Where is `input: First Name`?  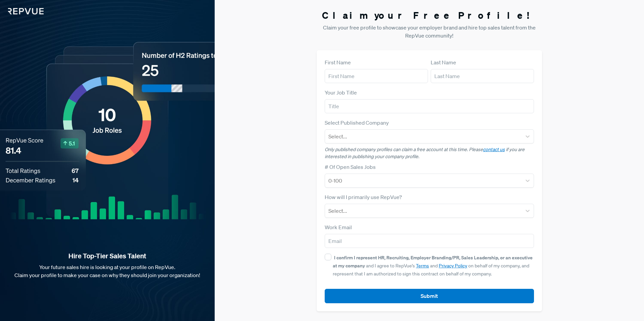
input: First Name is located at coordinates (376, 76).